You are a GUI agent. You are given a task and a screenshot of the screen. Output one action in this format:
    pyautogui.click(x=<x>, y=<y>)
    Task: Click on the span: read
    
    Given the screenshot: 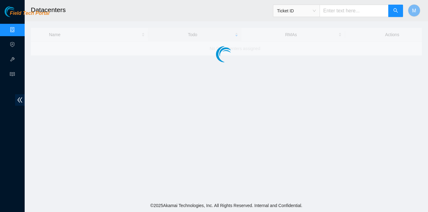 What is the action you would take?
    pyautogui.click(x=12, y=75)
    